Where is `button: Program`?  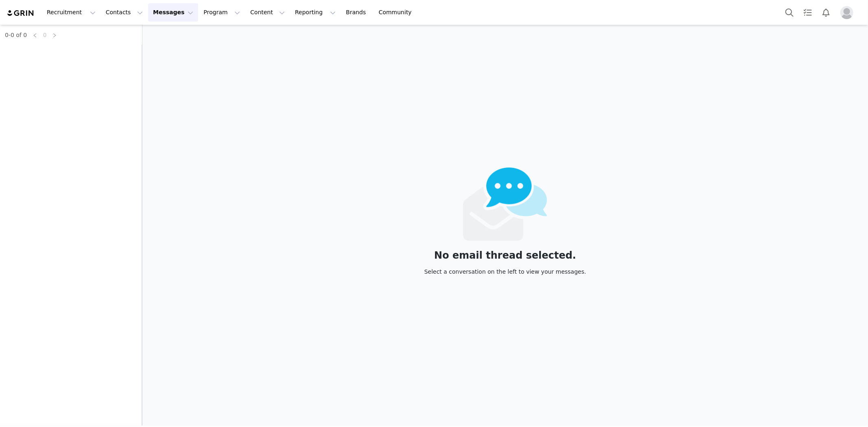 button: Program is located at coordinates (221, 12).